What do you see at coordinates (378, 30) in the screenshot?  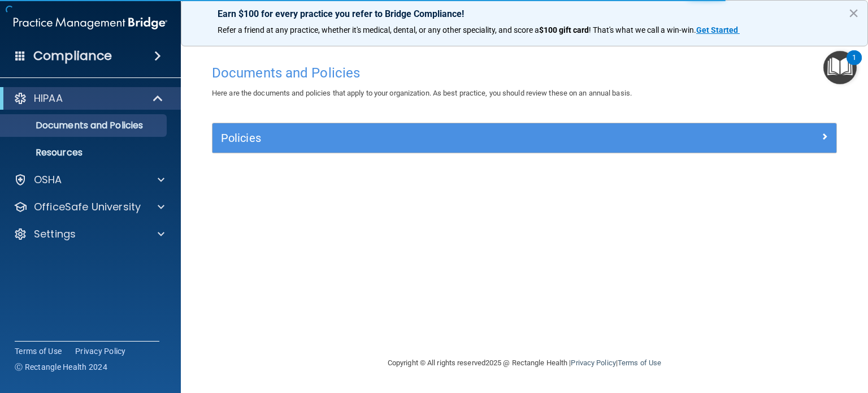 I see `span: Refer a friend at any practice, whether it's medical, dental, or any other speciality, and score a` at bounding box center [378, 30].